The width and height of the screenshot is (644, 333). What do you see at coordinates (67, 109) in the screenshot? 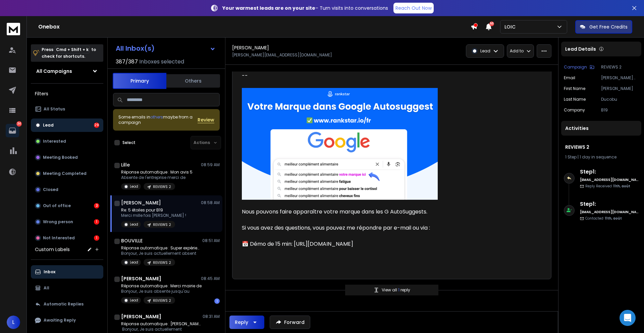
I see `button: All Status` at bounding box center [67, 109].